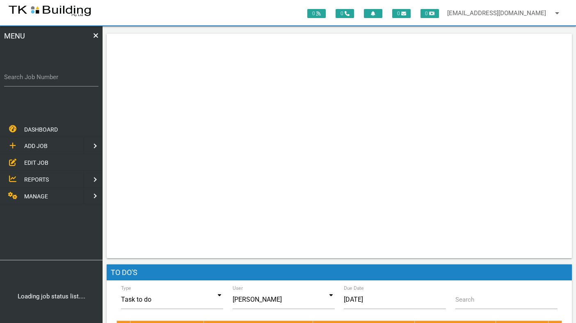 The height and width of the screenshot is (323, 576). Describe the element at coordinates (339, 273) in the screenshot. I see `h1: To Do's` at that location.